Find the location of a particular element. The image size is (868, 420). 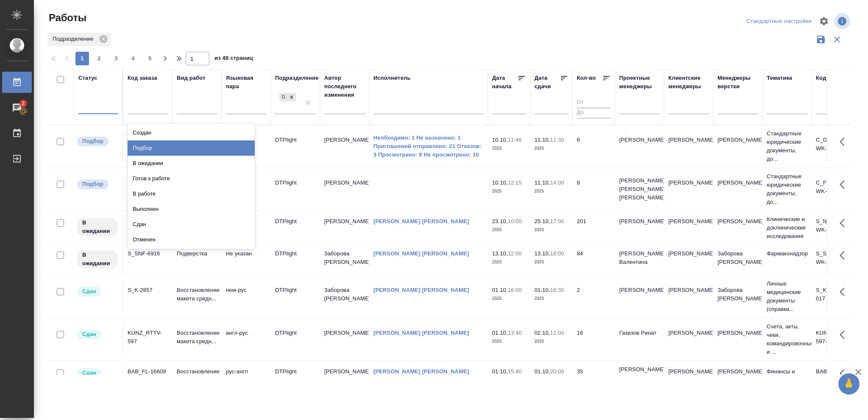

p: 10.10, is located at coordinates (500, 140).